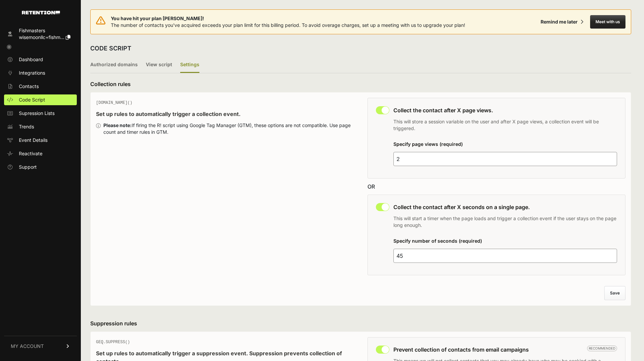  I want to click on a: Integrations, so click(40, 73).